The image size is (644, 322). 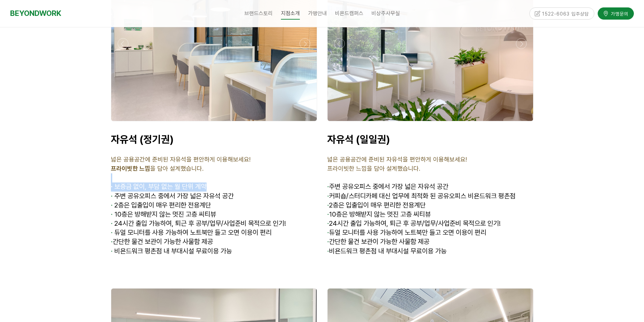 What do you see at coordinates (359, 140) in the screenshot?
I see `span: 자유석 (일일권)` at bounding box center [359, 140].